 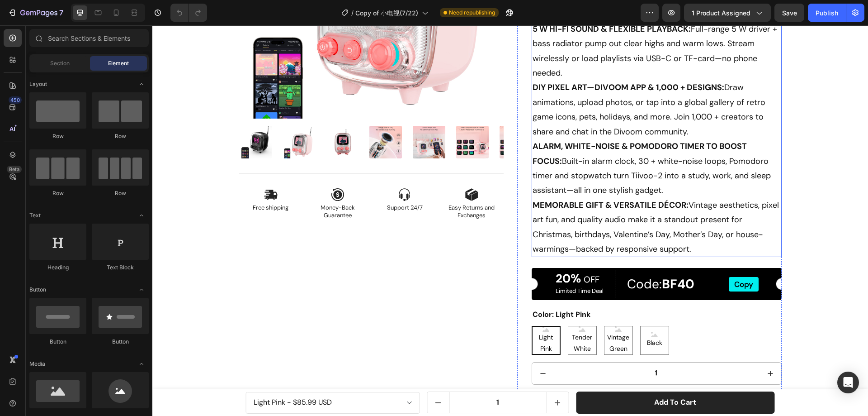 I want to click on strong: 20%, so click(x=416, y=253).